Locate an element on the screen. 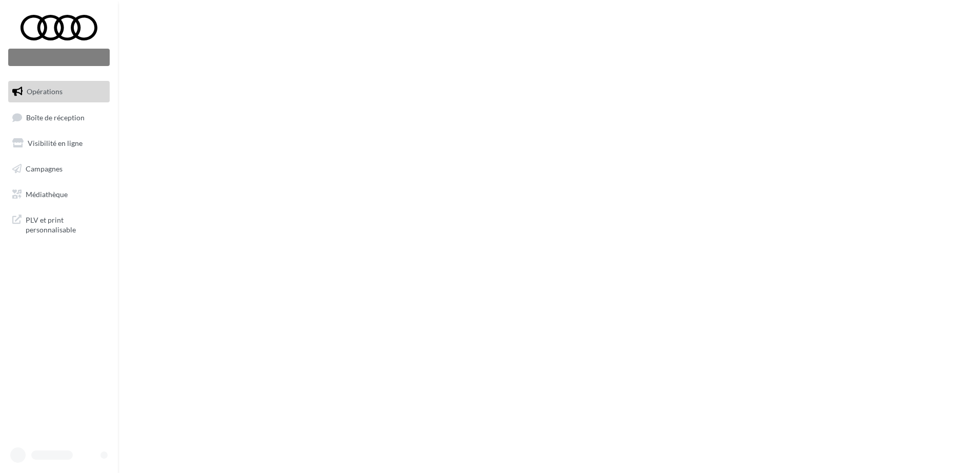  a: Visibilité en ligne is located at coordinates (59, 143).